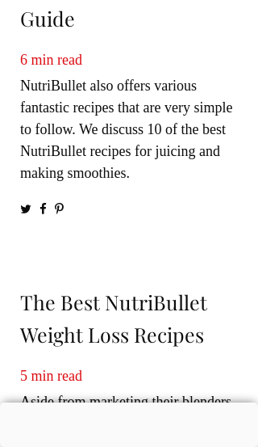 The width and height of the screenshot is (258, 447). Describe the element at coordinates (114, 317) in the screenshot. I see `a: The Best NutriBullet Weight Loss Recipes` at that location.